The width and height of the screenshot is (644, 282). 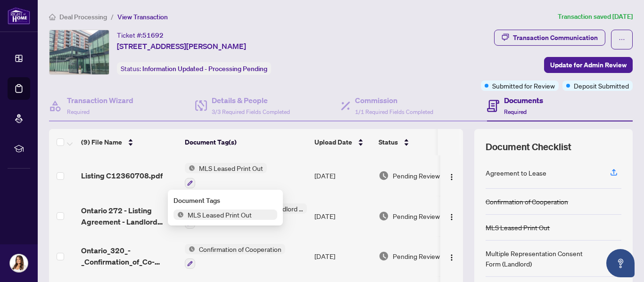 I want to click on img: IMG-C12360708_1.jpg, so click(x=79, y=52).